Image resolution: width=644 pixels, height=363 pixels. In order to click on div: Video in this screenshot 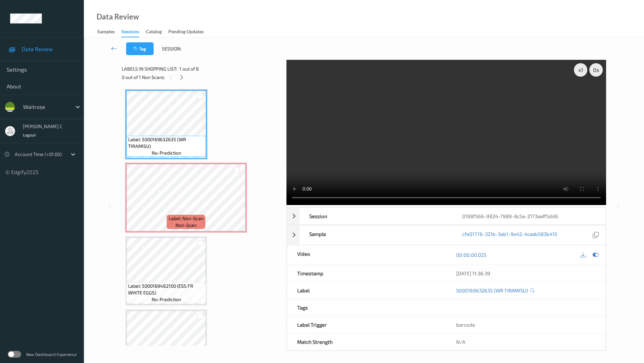, I will do `click(367, 255)`.